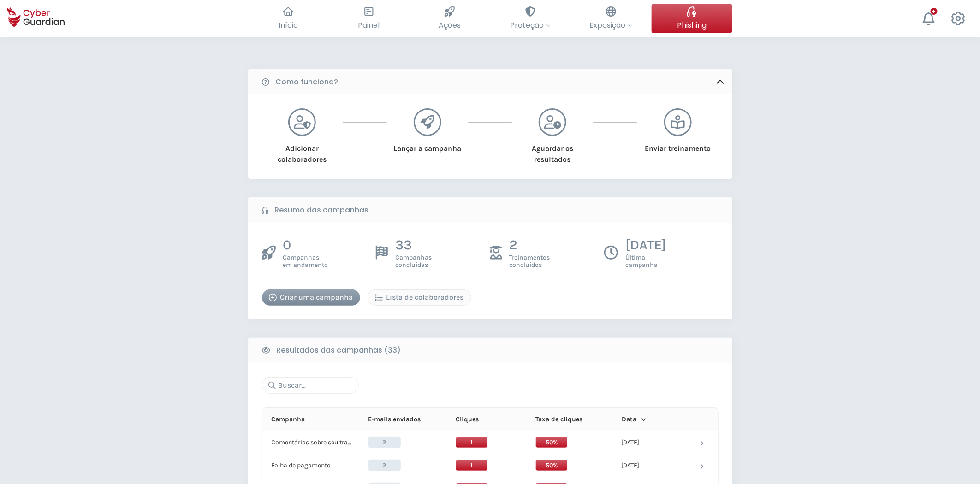 Image resolution: width=980 pixels, height=484 pixels. I want to click on span: Última campanha, so click(646, 262).